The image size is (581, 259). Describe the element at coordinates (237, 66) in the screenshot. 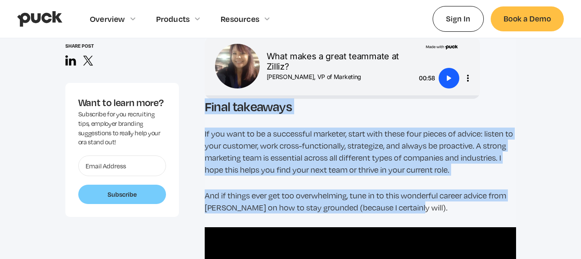

I see `img: Chris Churilo headshot` at that location.